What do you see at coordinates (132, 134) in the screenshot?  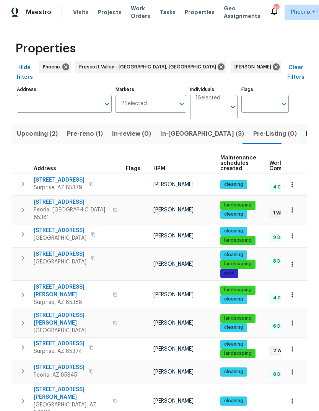 I see `span: In-review (0)` at bounding box center [132, 134].